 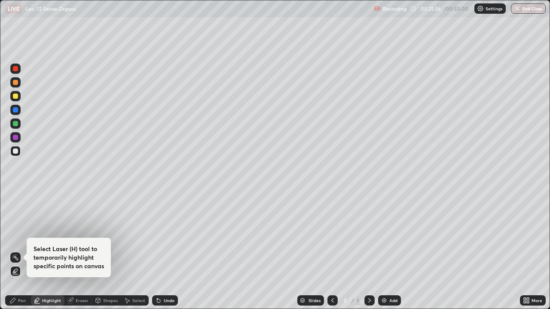 I want to click on h4: Select Laser (H) tool to temporarily highlight specific points on canvas, so click(x=69, y=258).